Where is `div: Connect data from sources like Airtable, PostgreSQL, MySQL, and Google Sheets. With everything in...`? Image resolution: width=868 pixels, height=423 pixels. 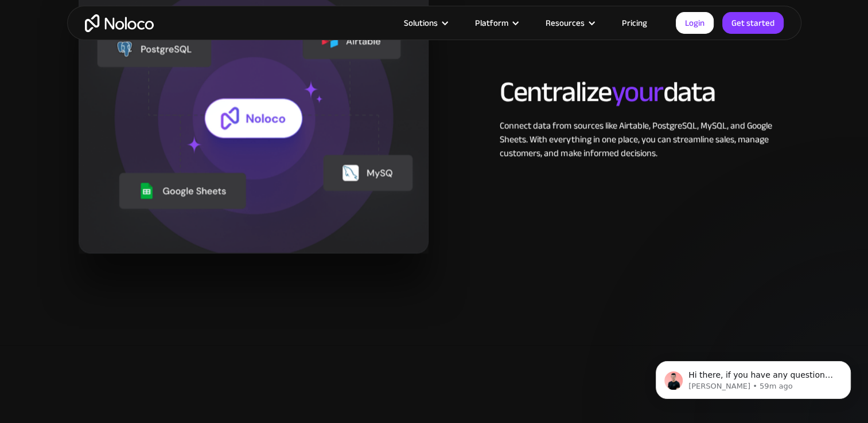
div: Connect data from sources like Airtable, PostgreSQL, MySQL, and Google Sheets. With everything in... is located at coordinates (644, 139).